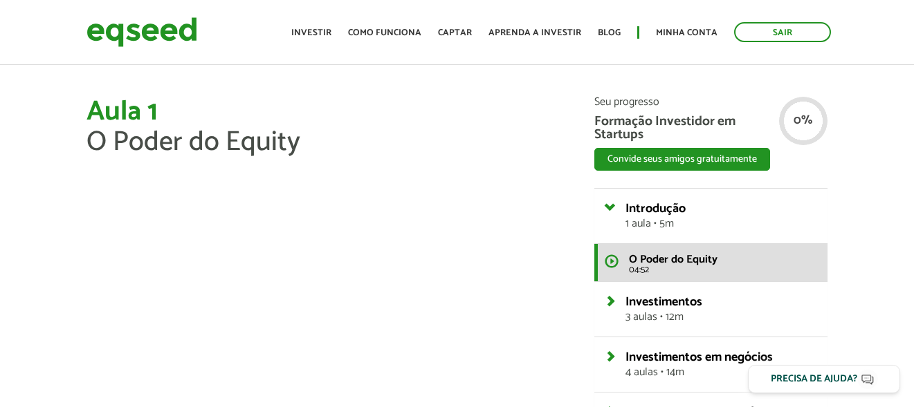 This screenshot has width=914, height=407. I want to click on span: 3 aulas • 12m, so click(721, 317).